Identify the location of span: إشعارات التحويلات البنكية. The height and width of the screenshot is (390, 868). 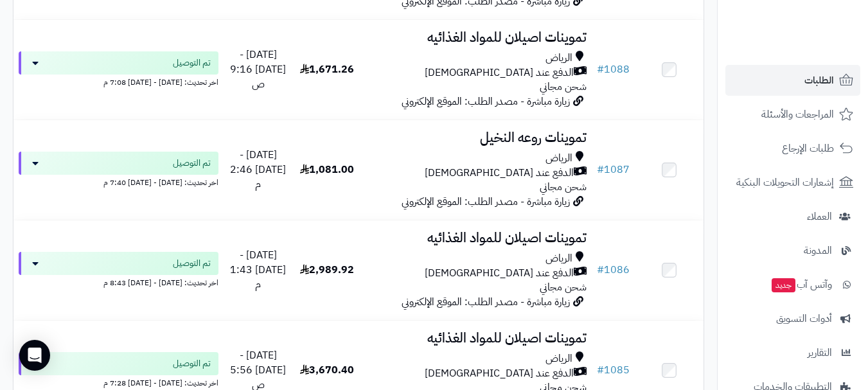
(786, 183).